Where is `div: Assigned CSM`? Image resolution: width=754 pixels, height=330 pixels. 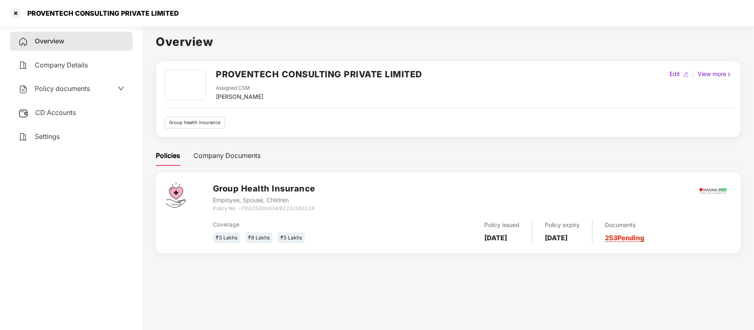 div: Assigned CSM is located at coordinates (239, 88).